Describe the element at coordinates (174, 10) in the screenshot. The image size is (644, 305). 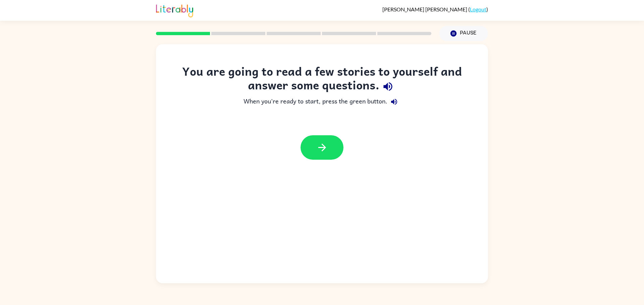
I see `img: Literably` at that location.